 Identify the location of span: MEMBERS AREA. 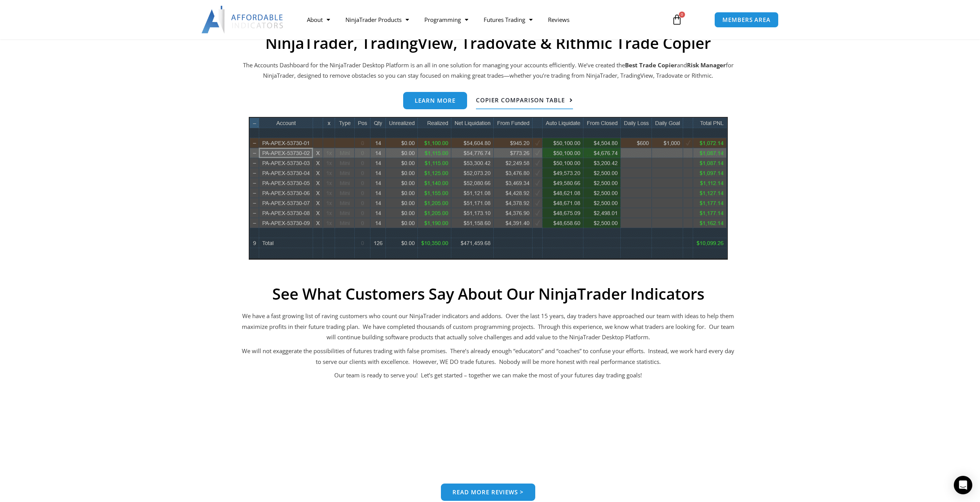
(746, 20).